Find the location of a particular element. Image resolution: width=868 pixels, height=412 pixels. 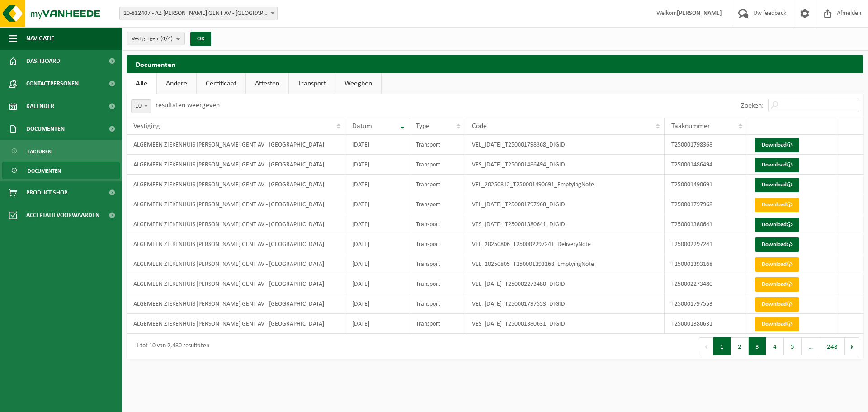

a: Attesten is located at coordinates (267, 84).